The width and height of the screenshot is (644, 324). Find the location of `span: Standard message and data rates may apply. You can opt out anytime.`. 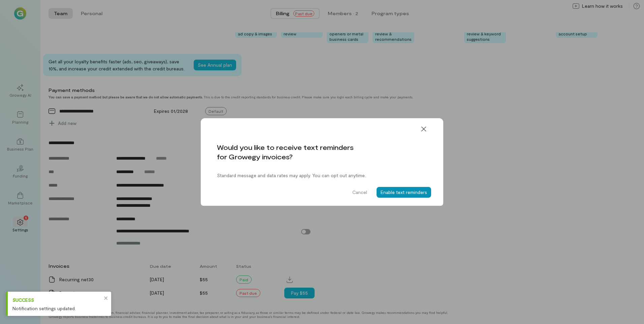

span: Standard message and data rates may apply. You can opt out anytime. is located at coordinates (322, 175).